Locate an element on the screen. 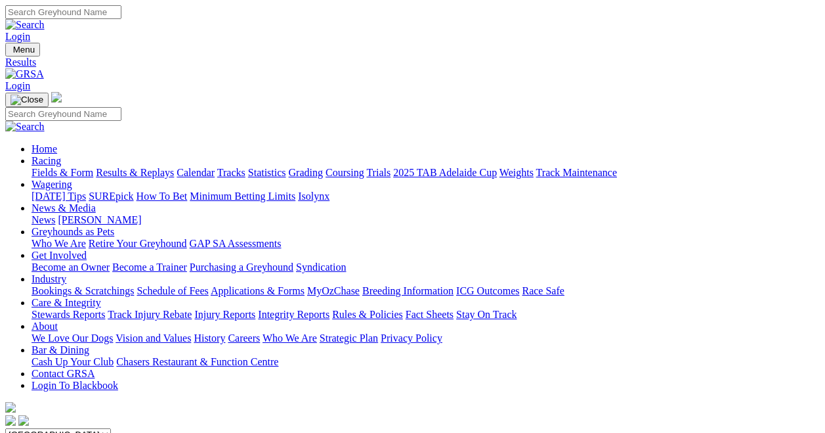  a: Minimum Betting Limits is located at coordinates (242, 196).